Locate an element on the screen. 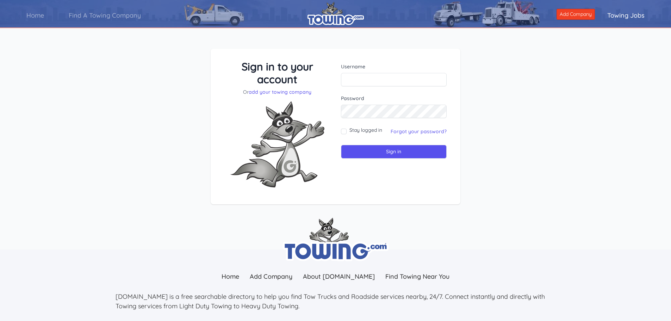 Image resolution: width=671 pixels, height=321 pixels. img: logo.png is located at coordinates (336, 13).